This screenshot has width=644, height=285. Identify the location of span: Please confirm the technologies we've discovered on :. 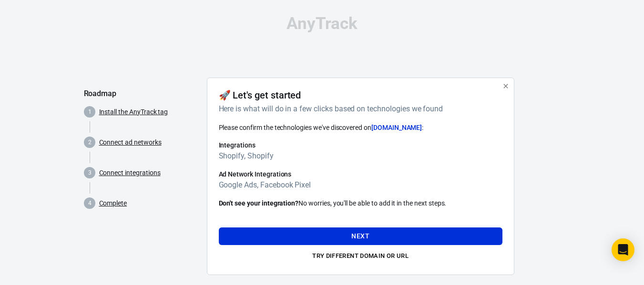
(322, 128).